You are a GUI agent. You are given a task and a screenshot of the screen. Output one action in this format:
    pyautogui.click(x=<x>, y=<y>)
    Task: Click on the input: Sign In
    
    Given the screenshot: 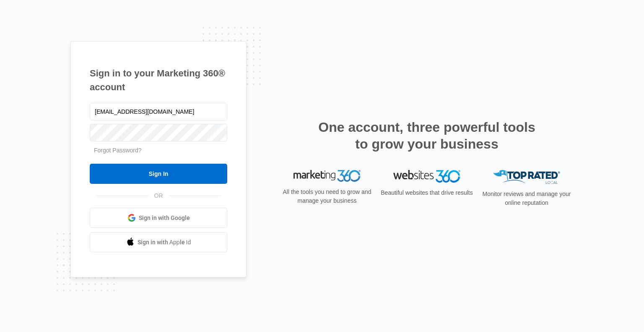 What is the action you would take?
    pyautogui.click(x=159, y=174)
    